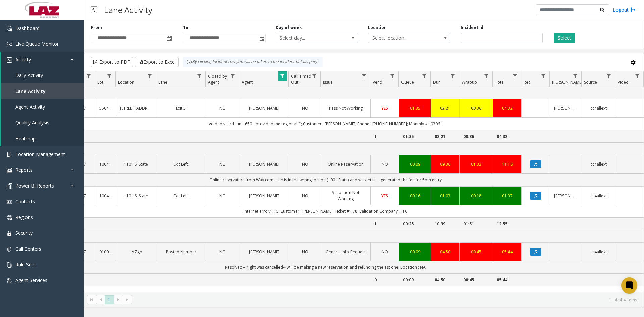  Describe the element at coordinates (301, 79) in the screenshot. I see `span: Call Timed Out` at that location.